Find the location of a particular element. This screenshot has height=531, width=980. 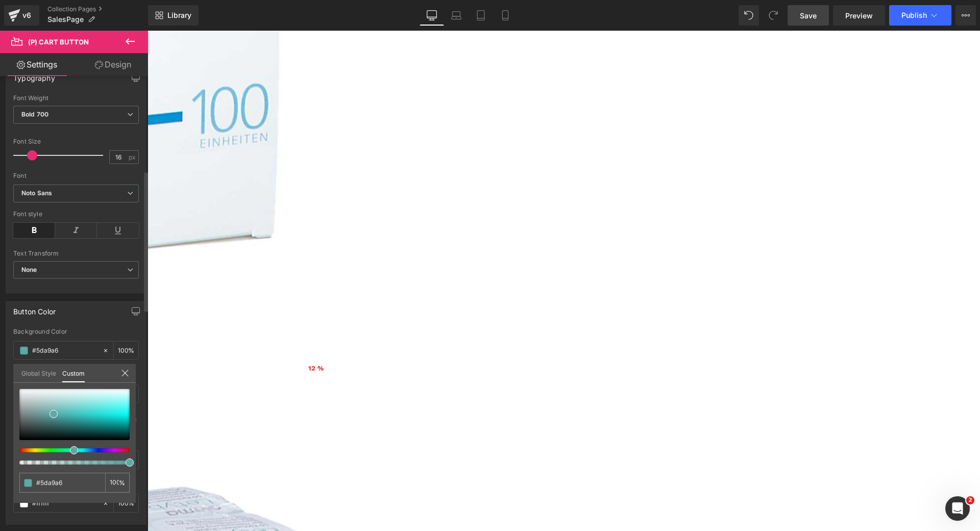

a: Tablet is located at coordinates (481, 16).